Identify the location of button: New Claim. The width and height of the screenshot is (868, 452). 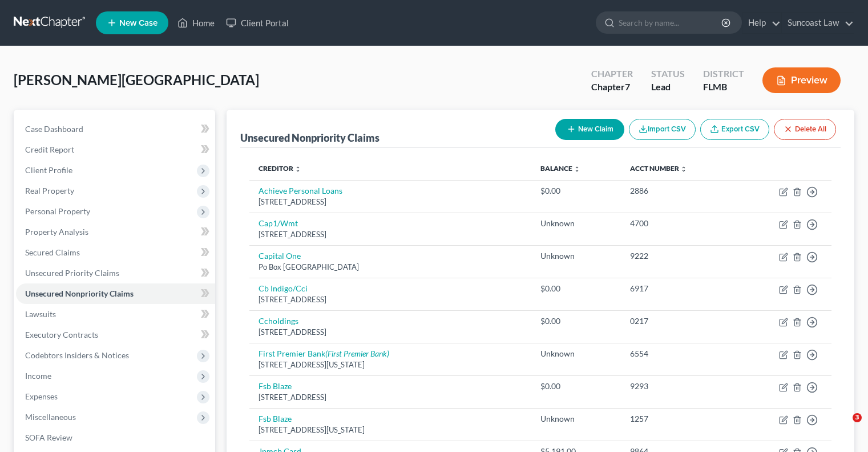
(590, 129).